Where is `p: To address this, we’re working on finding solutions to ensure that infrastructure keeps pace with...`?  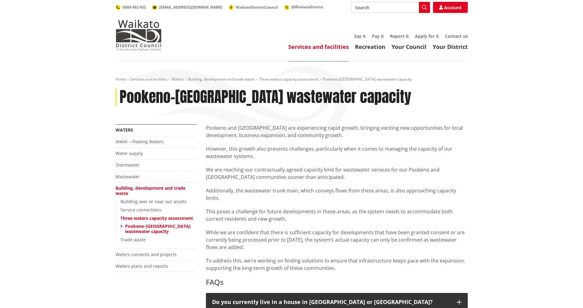 p: To address this, we’re working on finding solutions to ensure that infrastructure keeps pace with... is located at coordinates (337, 264).